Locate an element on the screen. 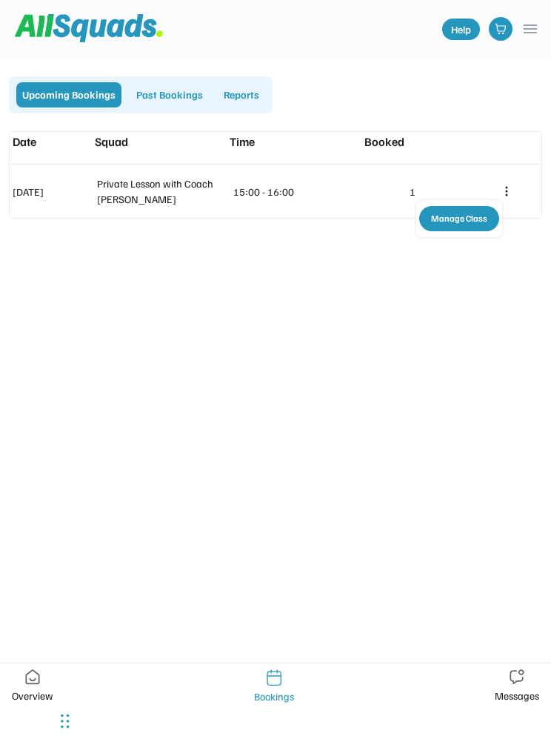  div: Messages is located at coordinates (517, 696).